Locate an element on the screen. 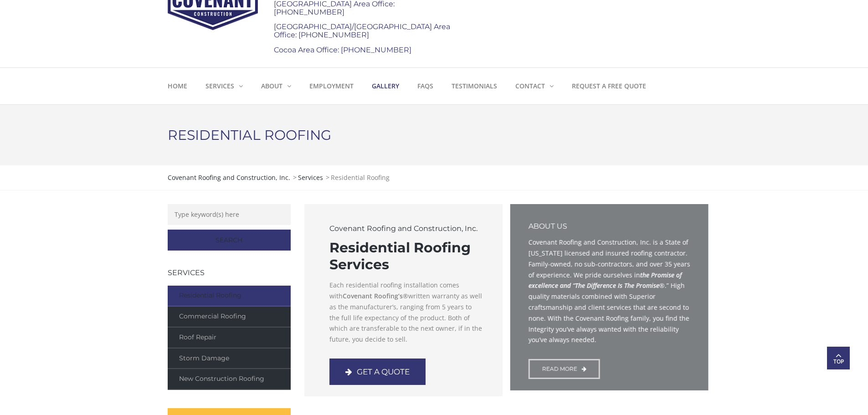 The image size is (868, 415). a: Commercial Roofing is located at coordinates (229, 317).